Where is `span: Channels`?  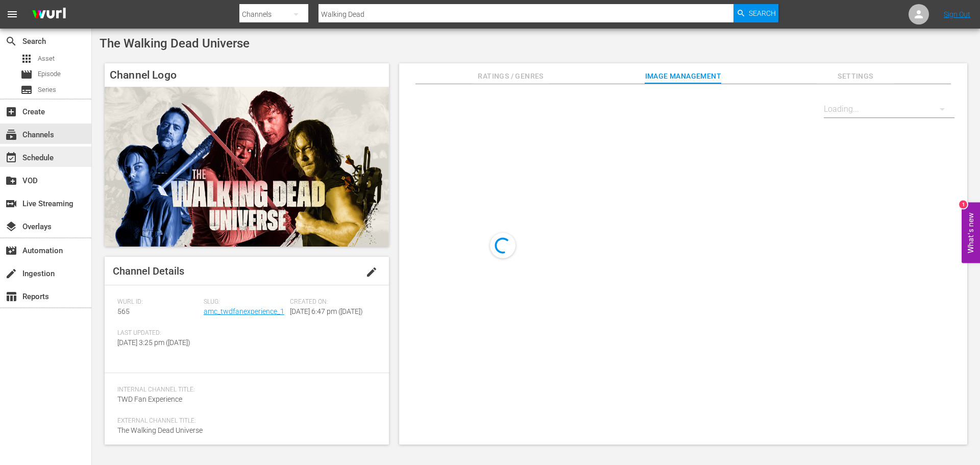 span: Channels is located at coordinates (11, 134).